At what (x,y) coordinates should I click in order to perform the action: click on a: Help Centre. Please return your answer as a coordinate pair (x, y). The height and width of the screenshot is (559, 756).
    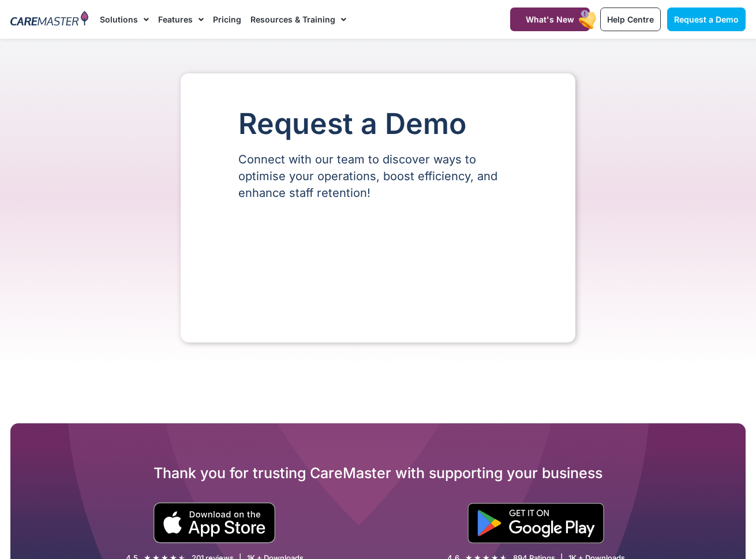
    Looking at the image, I should click on (630, 19).